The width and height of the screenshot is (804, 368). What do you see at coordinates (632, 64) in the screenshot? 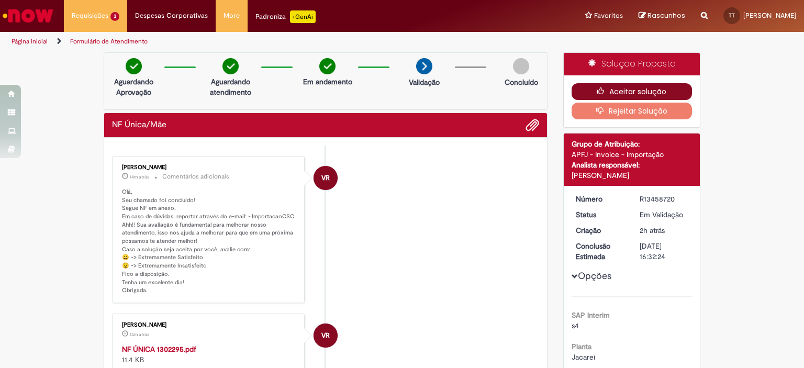
I see `div: Solução Proposta` at bounding box center [632, 64].